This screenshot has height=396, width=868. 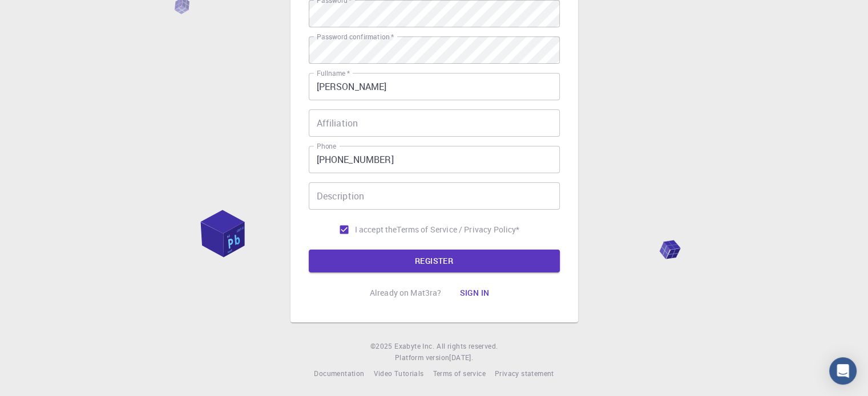 I want to click on span: I accept the, so click(x=376, y=229).